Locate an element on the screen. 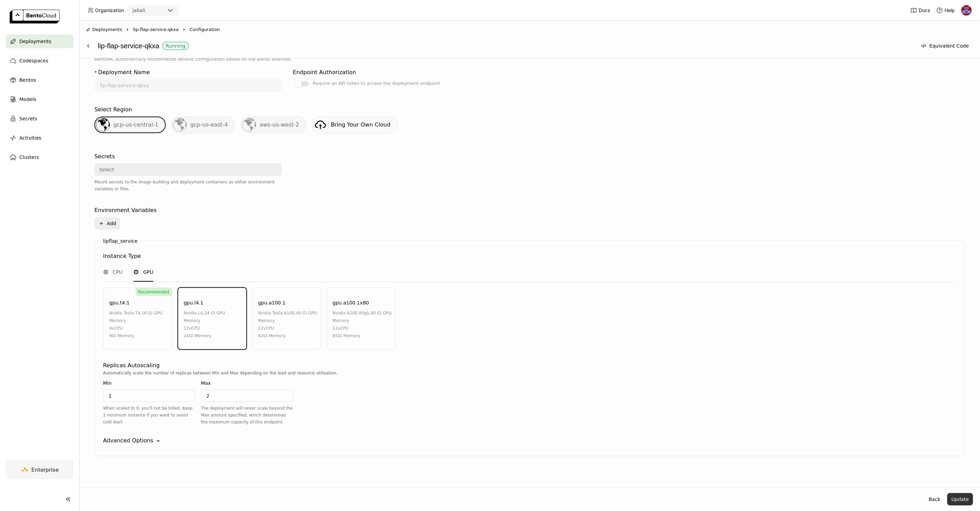  span: Models is located at coordinates (28, 99).